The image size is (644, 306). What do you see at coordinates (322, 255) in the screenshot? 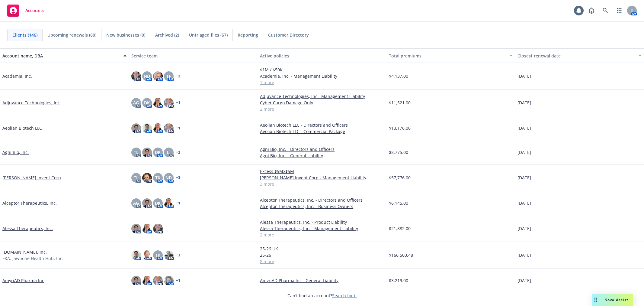
I see `a: 25-26` at bounding box center [322, 255].